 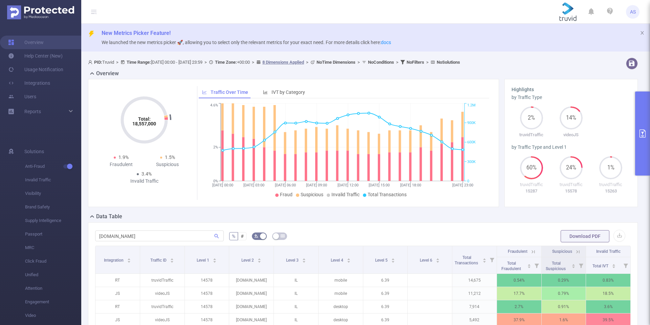 I want to click on p: videoJS, so click(x=571, y=135).